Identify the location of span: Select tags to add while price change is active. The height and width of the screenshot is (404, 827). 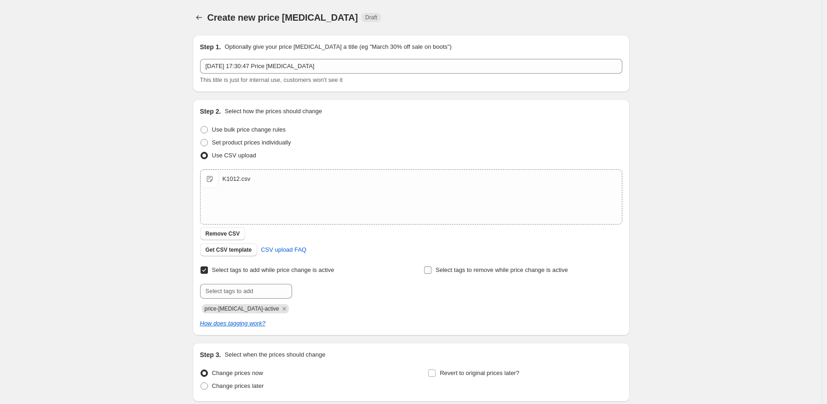
(273, 270).